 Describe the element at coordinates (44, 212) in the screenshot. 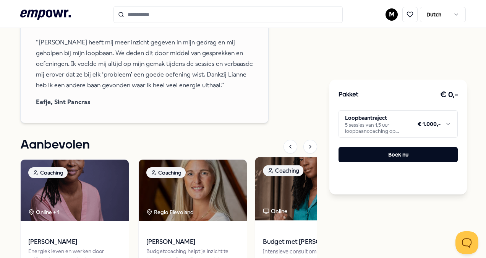

I see `div: Online + 1` at that location.